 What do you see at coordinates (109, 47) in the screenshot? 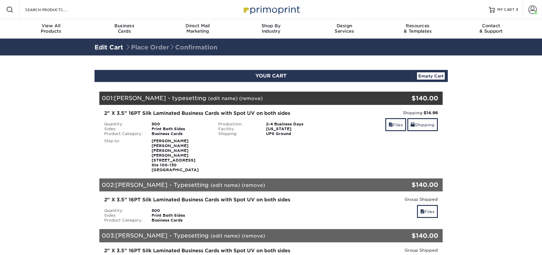
I see `a: Edit Cart` at bounding box center [109, 47].